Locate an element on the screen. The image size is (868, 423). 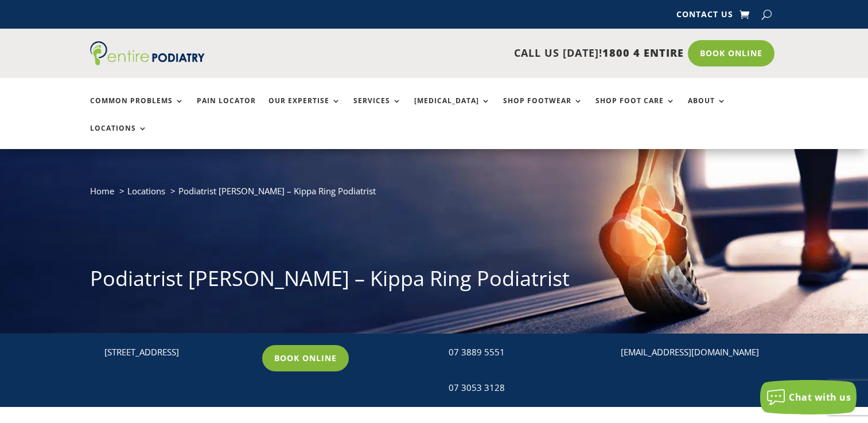
a: Shop Footwear is located at coordinates (543, 109).